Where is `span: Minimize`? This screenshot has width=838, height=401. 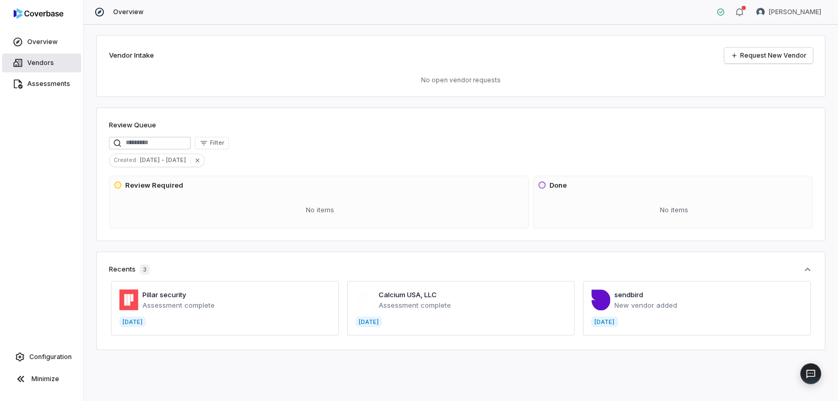 span: Minimize is located at coordinates (45, 379).